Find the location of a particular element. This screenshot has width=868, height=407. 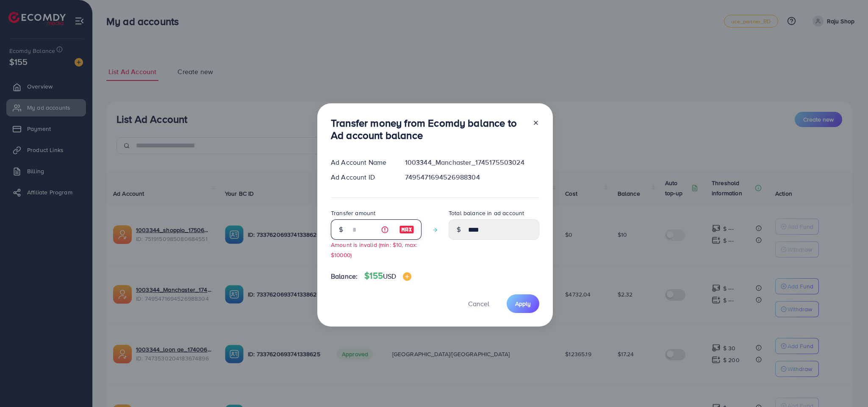

small: Amount is invalid (min: $10, max: $10000) is located at coordinates (374, 249).